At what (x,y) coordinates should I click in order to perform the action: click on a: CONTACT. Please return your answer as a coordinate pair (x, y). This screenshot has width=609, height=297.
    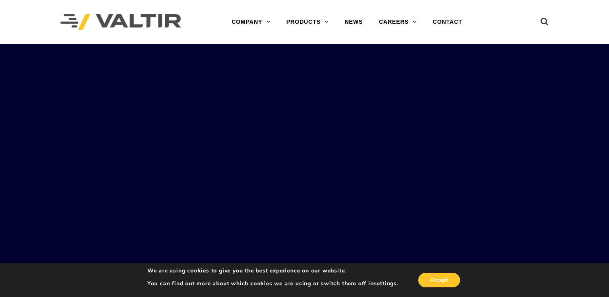
    Looking at the image, I should click on (447, 22).